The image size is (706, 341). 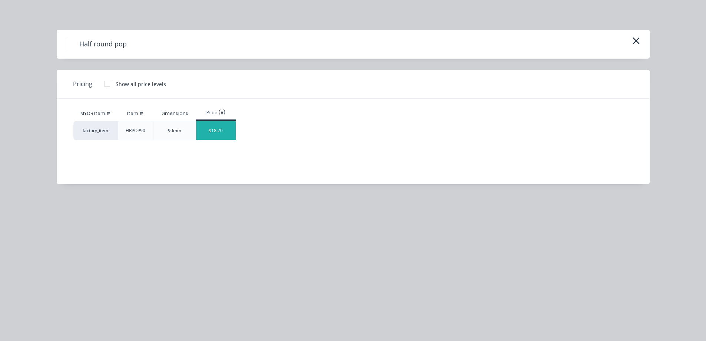 I want to click on div: $18.20, so click(x=216, y=130).